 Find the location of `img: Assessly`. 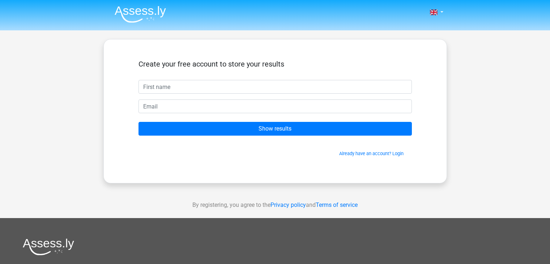

img: Assessly is located at coordinates (140, 14).